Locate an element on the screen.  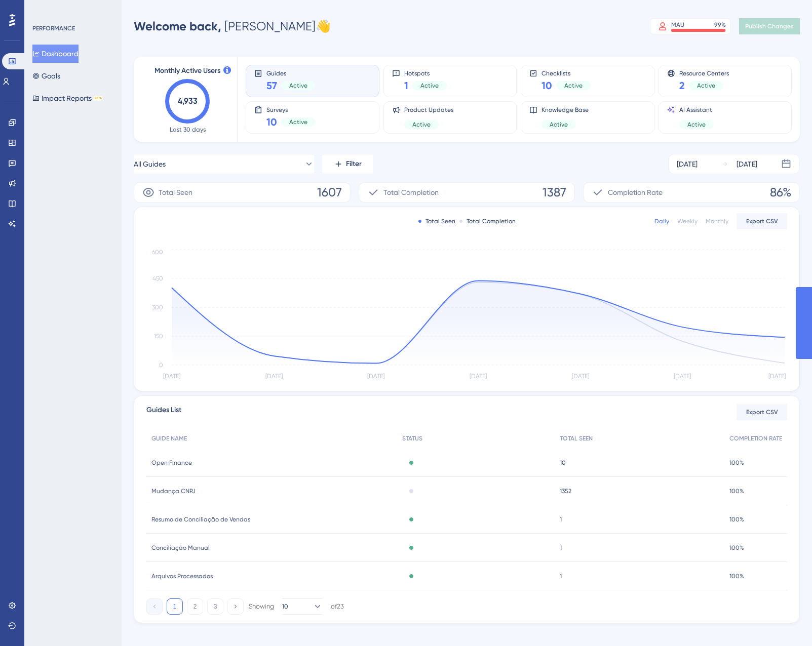
span: Last 30 days is located at coordinates (187, 130).